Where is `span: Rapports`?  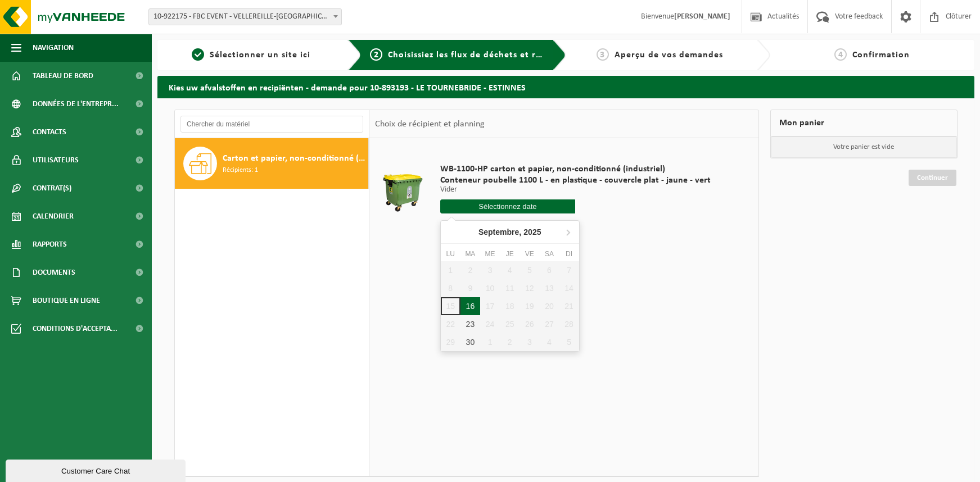 span: Rapports is located at coordinates (50, 244).